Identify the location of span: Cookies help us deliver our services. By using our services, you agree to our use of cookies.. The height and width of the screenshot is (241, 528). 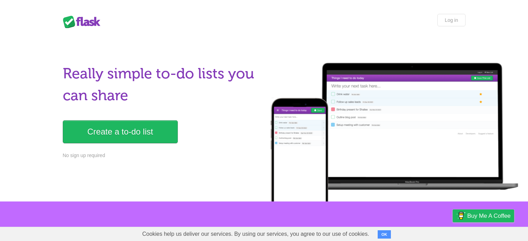
(256, 234).